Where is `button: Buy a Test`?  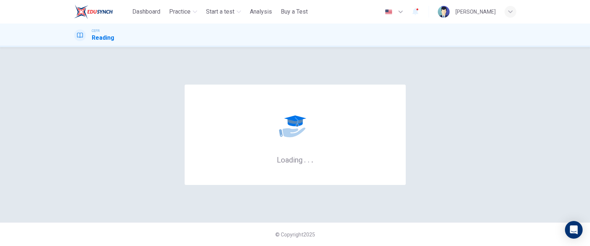
button: Buy a Test is located at coordinates (294, 12).